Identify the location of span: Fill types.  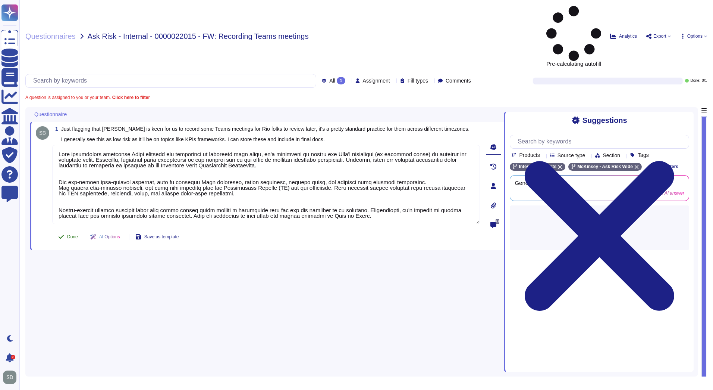
(418, 81).